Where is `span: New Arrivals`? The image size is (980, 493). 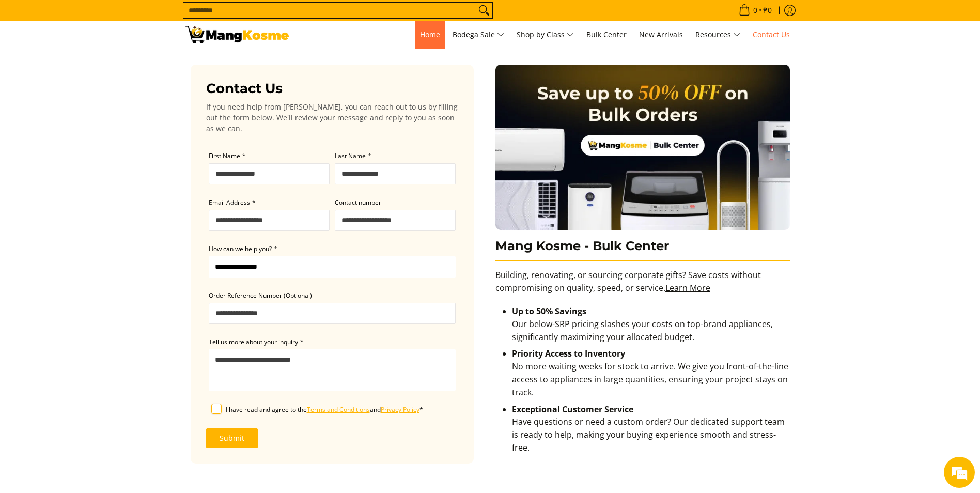
span: New Arrivals is located at coordinates (661, 34).